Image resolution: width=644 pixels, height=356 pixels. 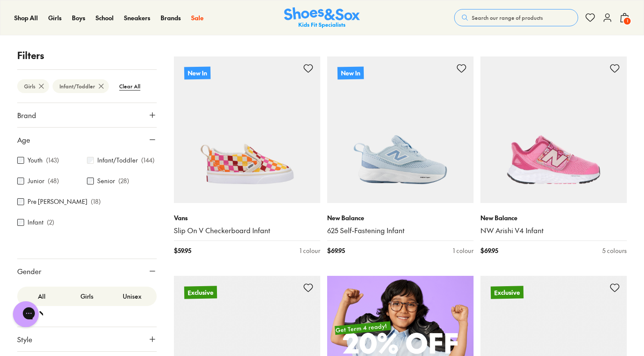 I want to click on button: Search our range of products, so click(x=517, y=17).